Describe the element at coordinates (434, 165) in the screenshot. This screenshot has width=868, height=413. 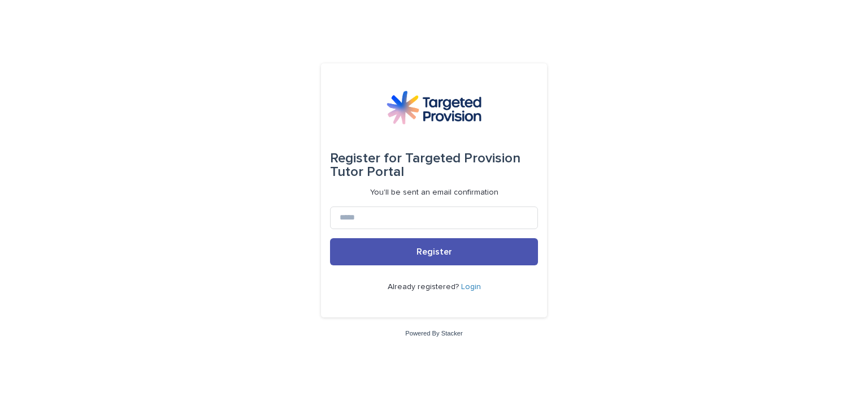
I see `div: Targeted Provision Tutor Portal` at that location.